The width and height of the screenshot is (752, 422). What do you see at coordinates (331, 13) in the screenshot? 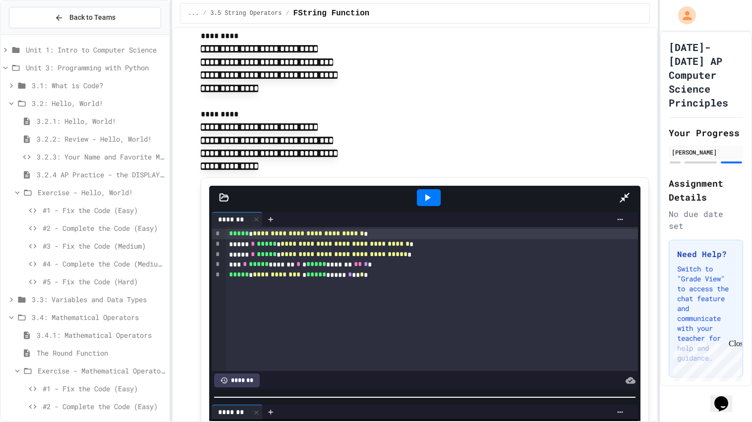
I see `span: FString Function` at bounding box center [331, 13].